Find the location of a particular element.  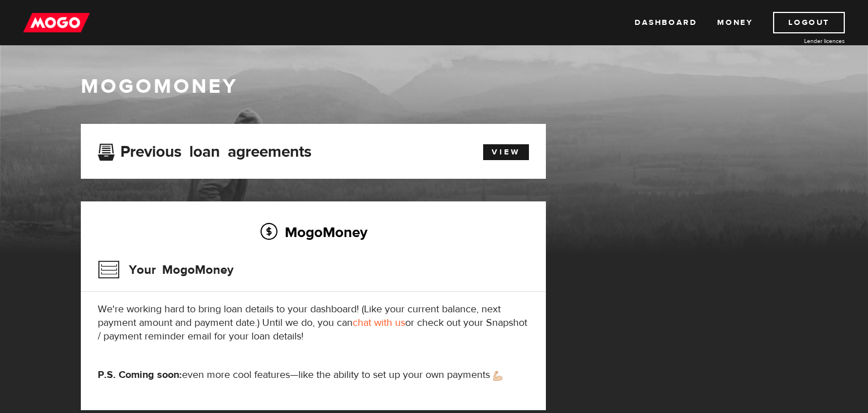

a: Money is located at coordinates (735, 23).